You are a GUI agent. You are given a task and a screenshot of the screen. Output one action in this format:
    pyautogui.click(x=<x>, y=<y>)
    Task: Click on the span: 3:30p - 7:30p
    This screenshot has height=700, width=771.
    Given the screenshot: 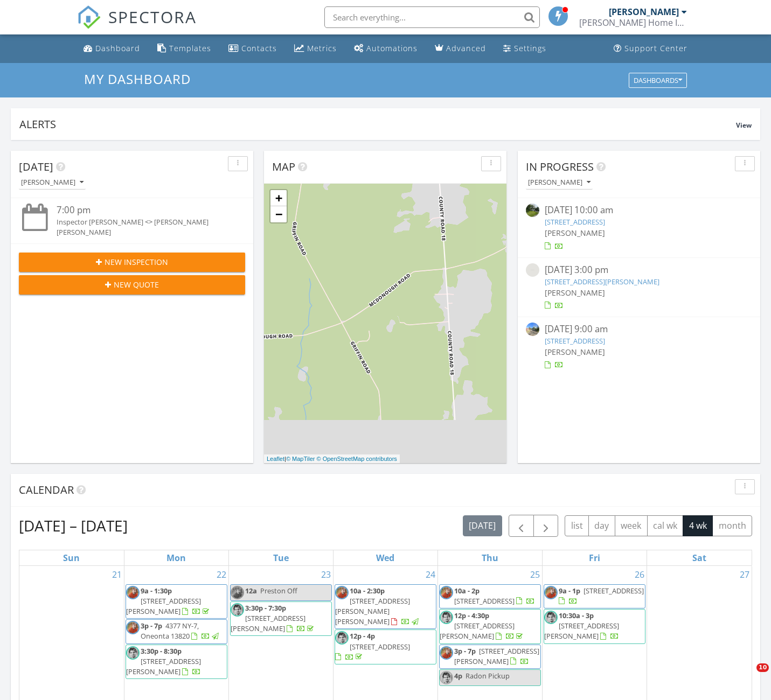 What is the action you would take?
    pyautogui.click(x=266, y=607)
    